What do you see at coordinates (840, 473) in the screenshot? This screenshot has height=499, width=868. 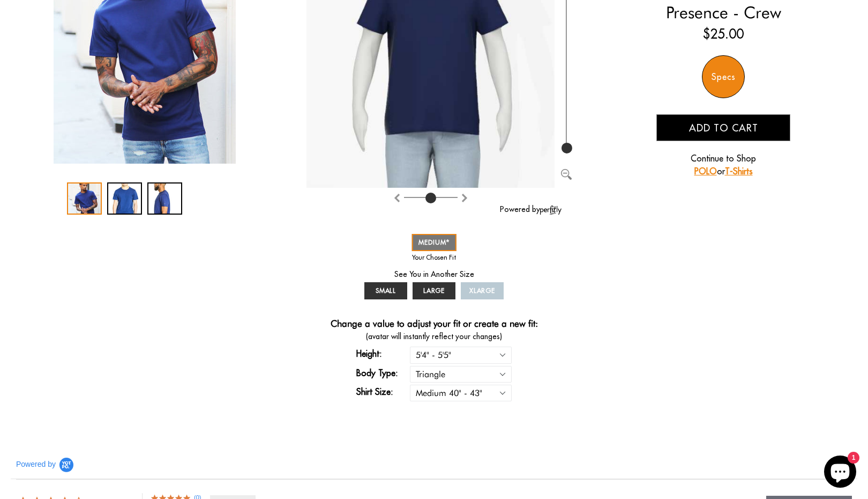 I see `inbox-online-store-chat: Shopify online store chat` at bounding box center [840, 473].